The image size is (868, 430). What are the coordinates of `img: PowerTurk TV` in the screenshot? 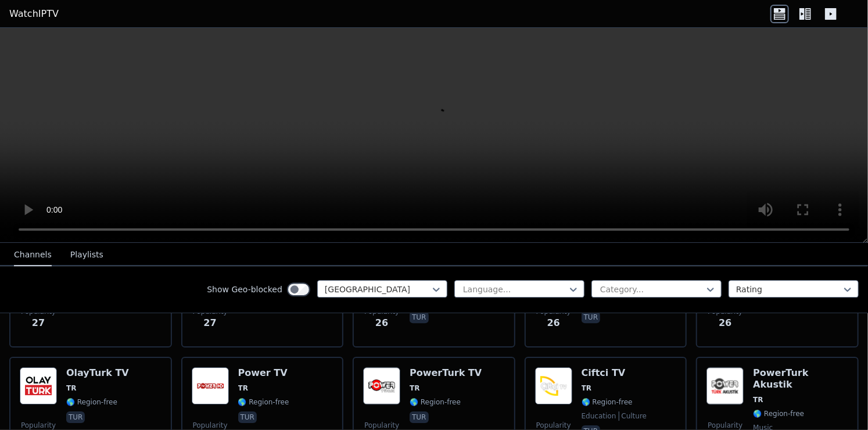 It's located at (381, 386).